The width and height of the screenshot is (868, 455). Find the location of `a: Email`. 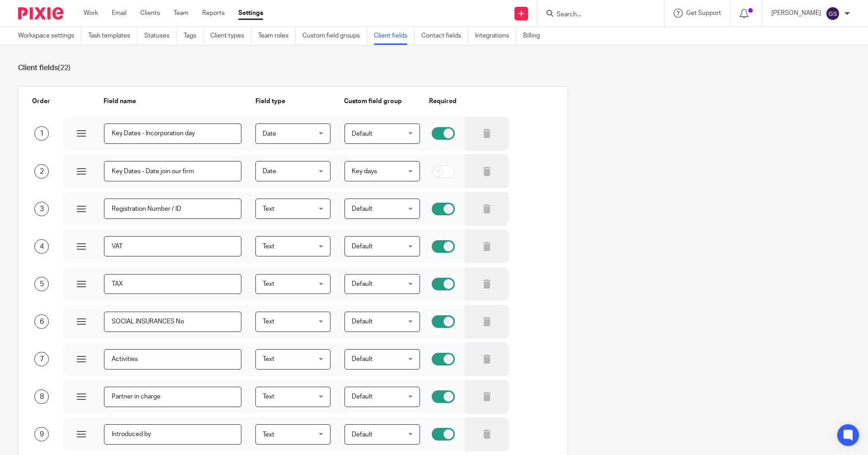

a: Email is located at coordinates (119, 13).